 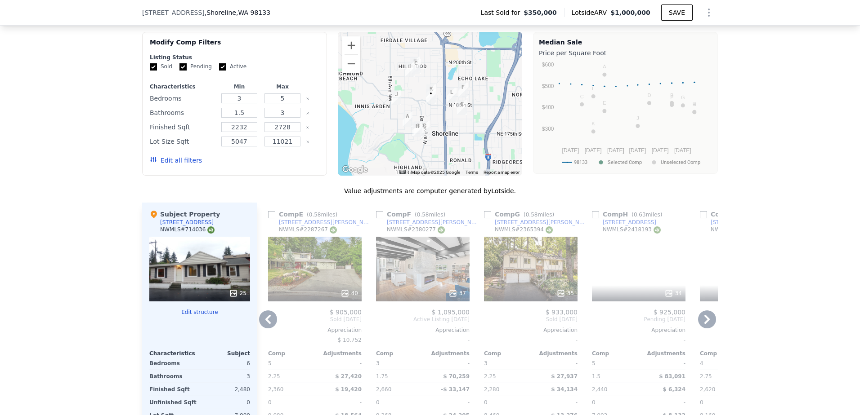 What do you see at coordinates (237, 13) in the screenshot?
I see `span: , Shoreline` at bounding box center [237, 13].